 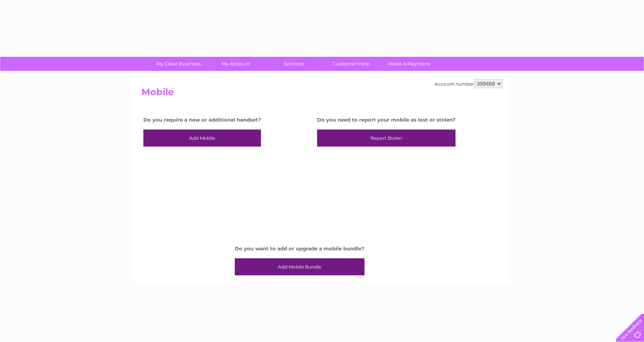 I want to click on h4: Do you require a new or additional handset?, so click(x=202, y=120).